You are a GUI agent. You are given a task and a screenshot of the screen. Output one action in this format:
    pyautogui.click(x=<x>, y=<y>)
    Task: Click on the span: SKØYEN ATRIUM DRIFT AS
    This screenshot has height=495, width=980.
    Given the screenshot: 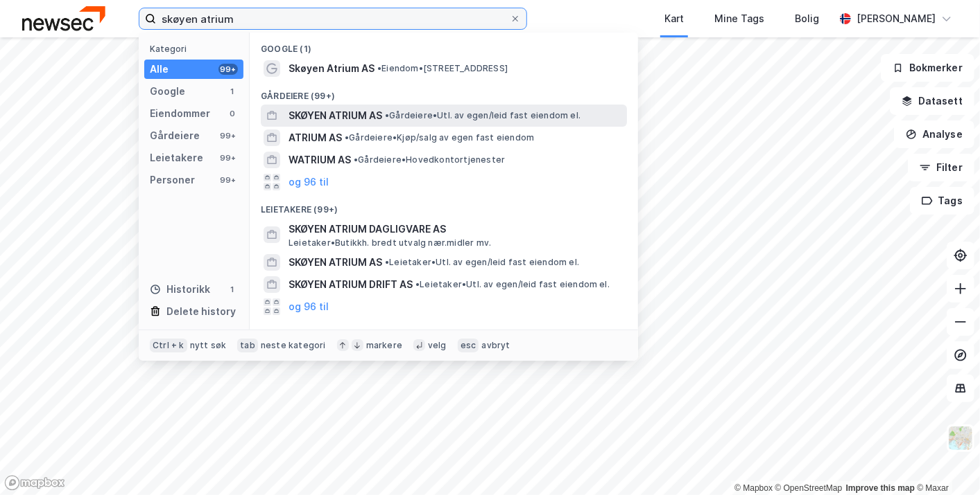 What is the action you would take?
    pyautogui.click(x=350, y=285)
    